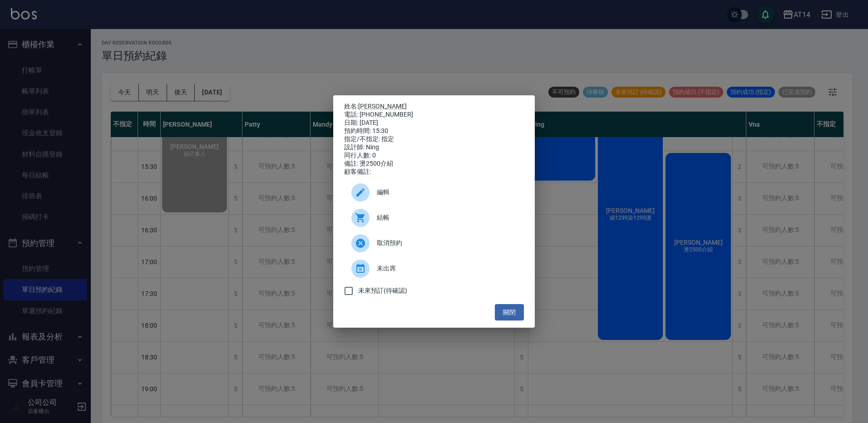 The image size is (868, 423). What do you see at coordinates (434, 192) in the screenshot?
I see `div: 編輯` at bounding box center [434, 192].